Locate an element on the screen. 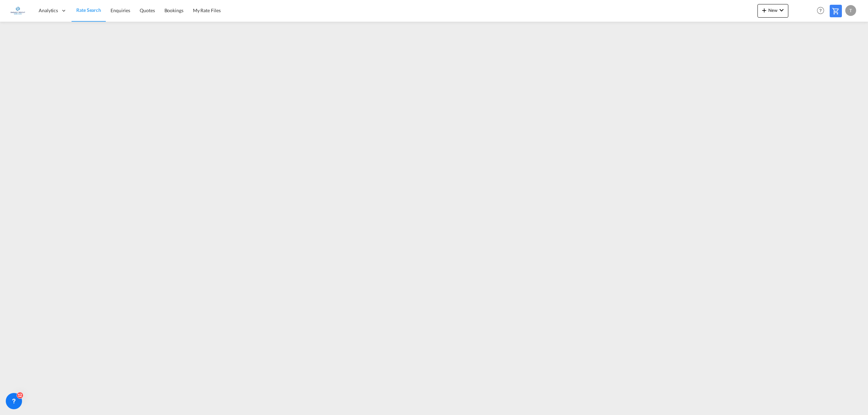  span: Help is located at coordinates (821, 11).